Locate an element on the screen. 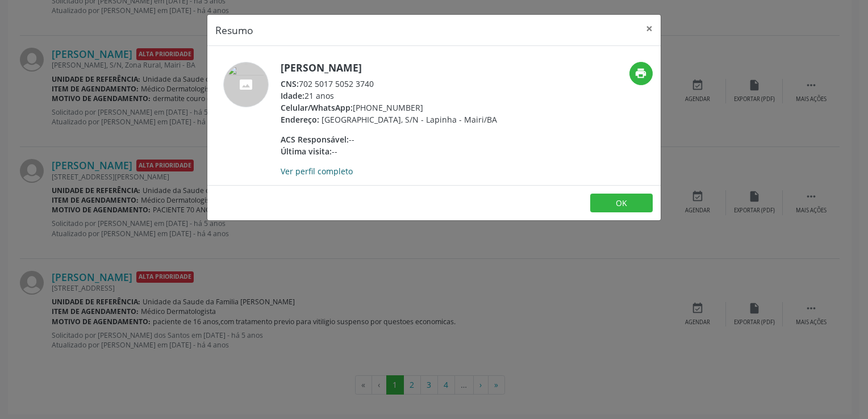 This screenshot has height=419, width=868. h5: Resumo is located at coordinates (234, 30).